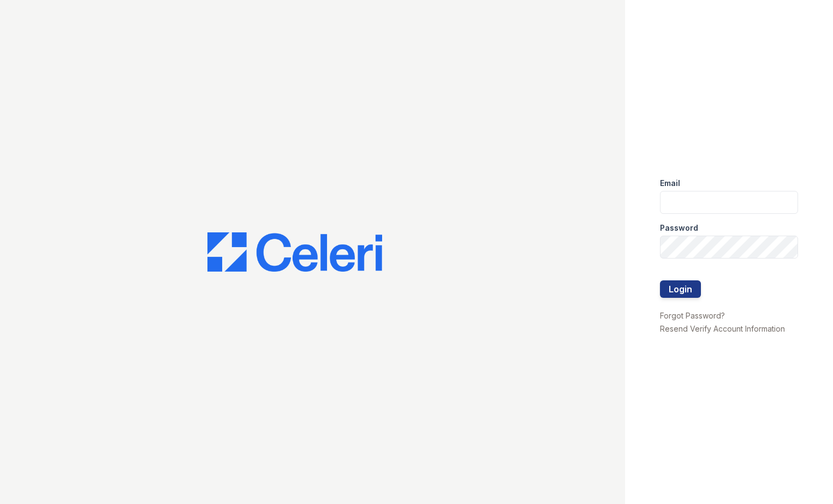  I want to click on label: Password, so click(679, 228).